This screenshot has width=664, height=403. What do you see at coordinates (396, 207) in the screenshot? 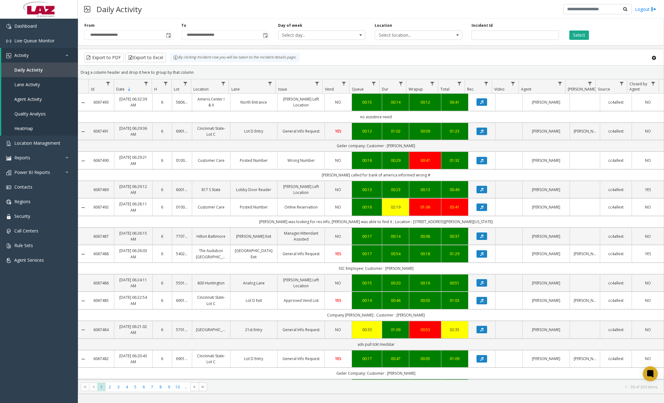
I see `div: 02:19` at bounding box center [396, 207].